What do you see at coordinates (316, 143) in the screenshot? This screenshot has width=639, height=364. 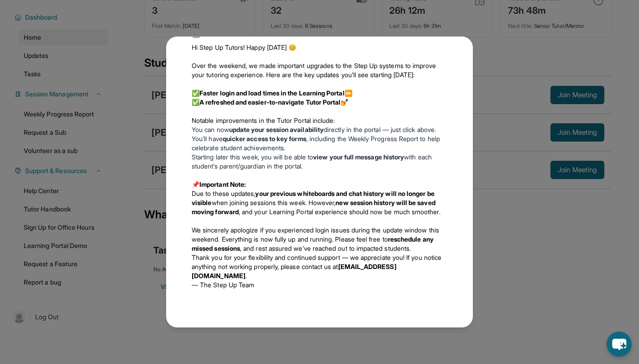 I see `span: , including the Weekly Progress Report to help celebrate student achievements.` at bounding box center [316, 143].